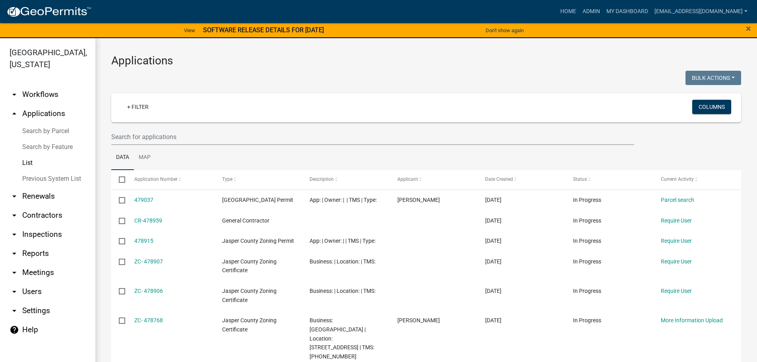 This screenshot has width=757, height=362. Describe the element at coordinates (591, 12) in the screenshot. I see `a: Admin` at that location.